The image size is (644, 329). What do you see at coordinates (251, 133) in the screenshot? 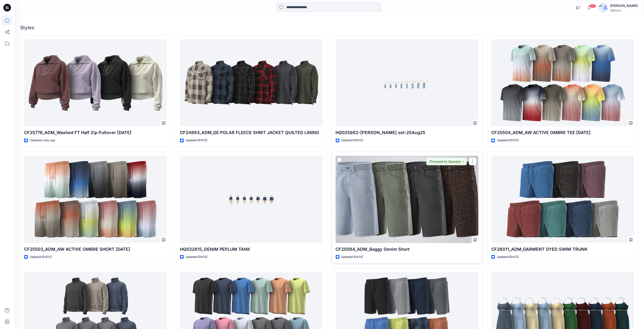
I see `p: CF24993_ADM_GE POLAR FLEECE SHIRT JACKET QUILTED LINING` at bounding box center [251, 133].